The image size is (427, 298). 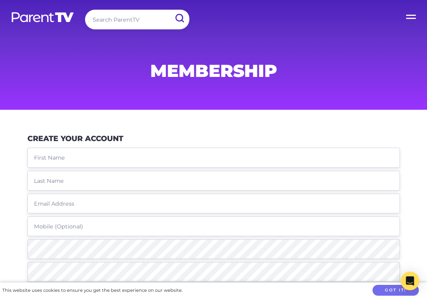 I want to click on input: Email Address, so click(x=214, y=203).